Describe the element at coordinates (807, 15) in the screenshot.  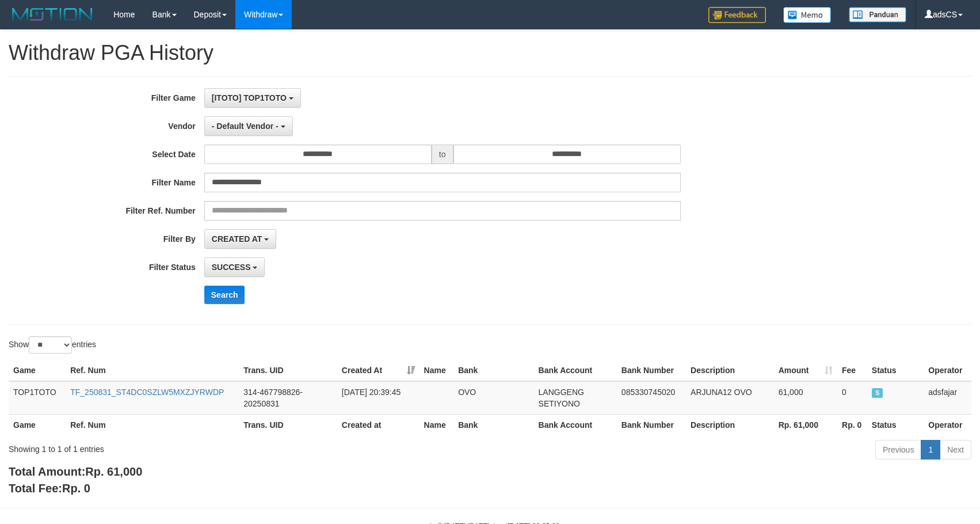
I see `img: Button%20Memo.svg` at that location.